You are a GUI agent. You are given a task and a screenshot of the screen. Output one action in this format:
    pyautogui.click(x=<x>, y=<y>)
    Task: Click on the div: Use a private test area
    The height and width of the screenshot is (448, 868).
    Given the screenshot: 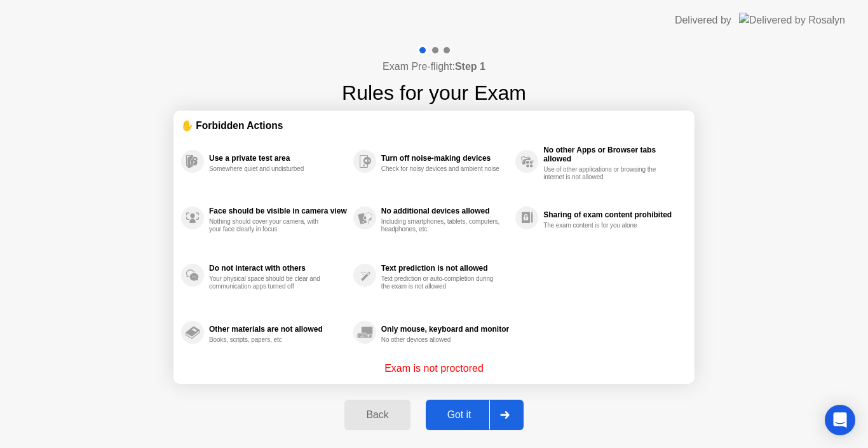 What is the action you would take?
    pyautogui.click(x=278, y=159)
    